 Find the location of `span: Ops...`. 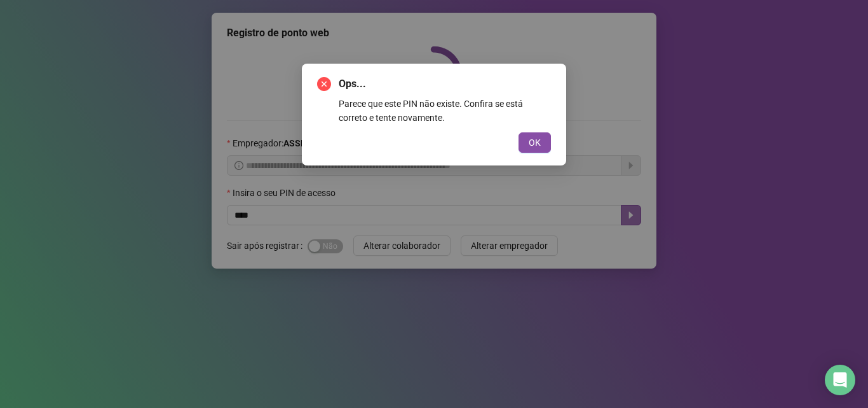

span: Ops... is located at coordinates (445, 84).